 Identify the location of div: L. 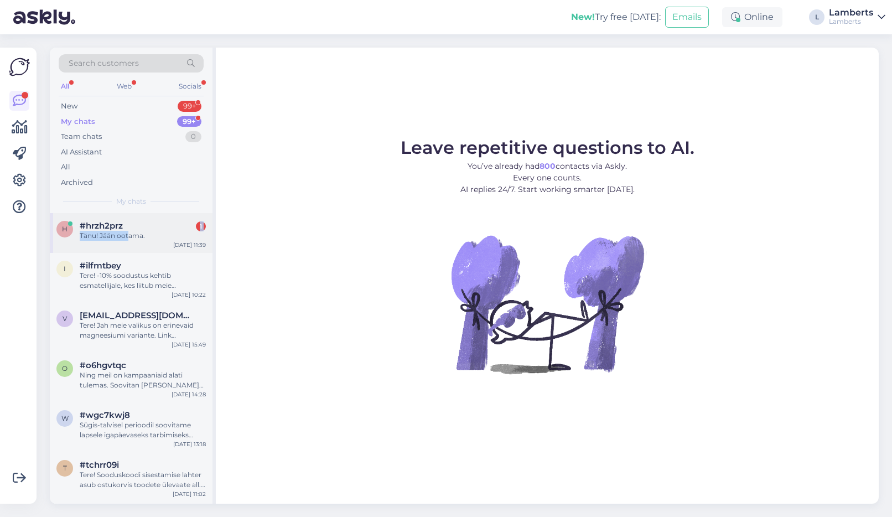
(817, 17).